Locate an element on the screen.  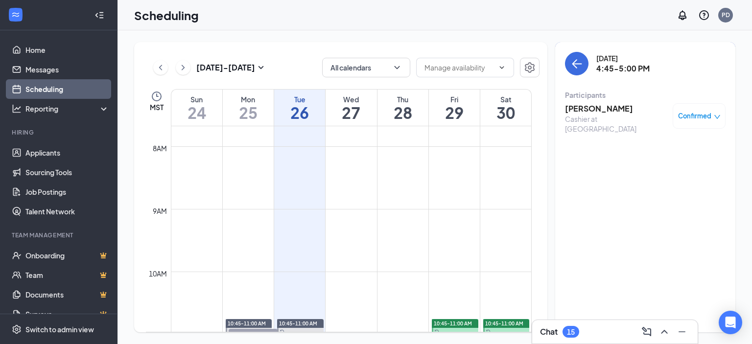
a: August 25, 2025 is located at coordinates (248, 108).